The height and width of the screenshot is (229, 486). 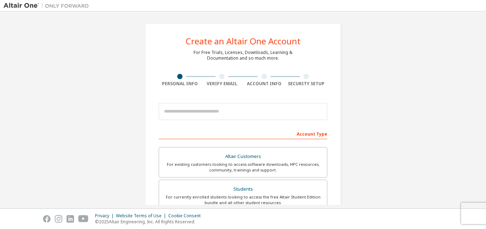 What do you see at coordinates (243, 41) in the screenshot?
I see `div: Create an Altair One Account` at bounding box center [243, 41].